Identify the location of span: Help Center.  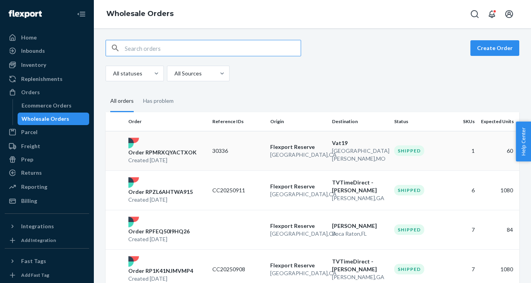
(523, 142).